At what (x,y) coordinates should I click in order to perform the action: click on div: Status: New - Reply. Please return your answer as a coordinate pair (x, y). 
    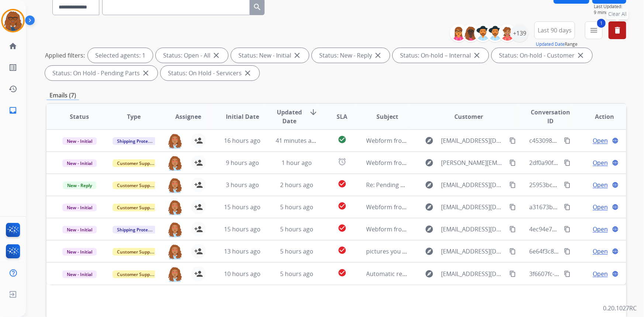
    Looking at the image, I should click on (351, 55).